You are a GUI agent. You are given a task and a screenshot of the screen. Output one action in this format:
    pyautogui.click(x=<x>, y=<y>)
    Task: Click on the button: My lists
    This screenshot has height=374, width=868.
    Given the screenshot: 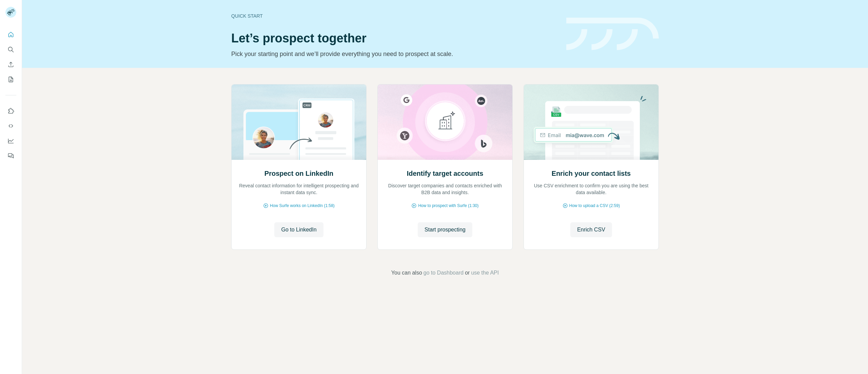 What is the action you would take?
    pyautogui.click(x=11, y=79)
    